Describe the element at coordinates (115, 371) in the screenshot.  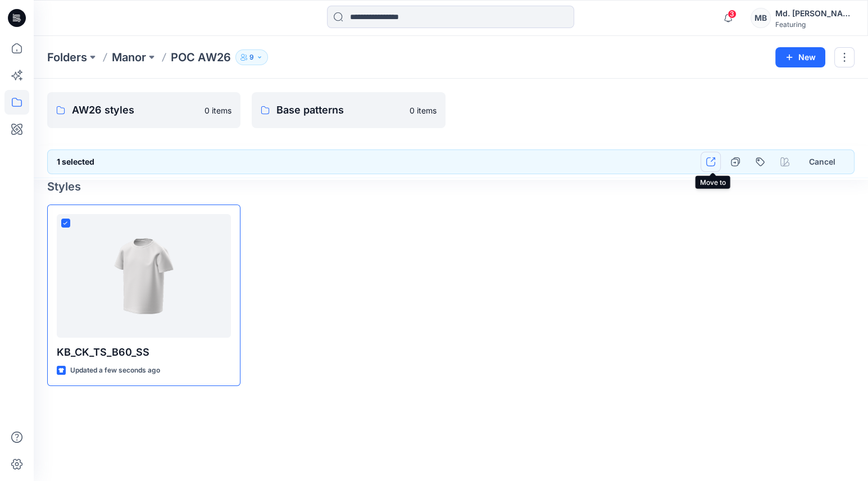
I see `p: Updated a few seconds ago` at that location.